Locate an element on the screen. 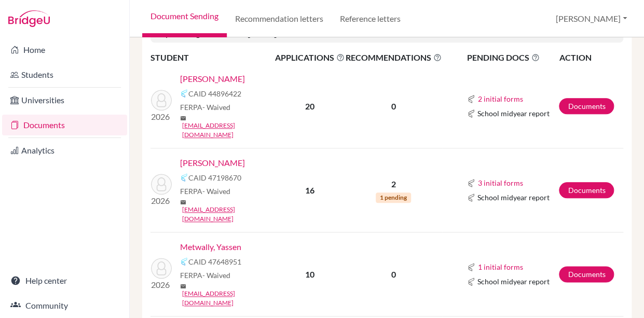  a: Universities is located at coordinates (64, 100).